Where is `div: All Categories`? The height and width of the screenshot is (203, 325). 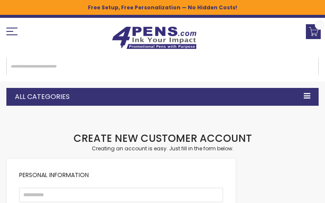
div: All Categories is located at coordinates (162, 97).